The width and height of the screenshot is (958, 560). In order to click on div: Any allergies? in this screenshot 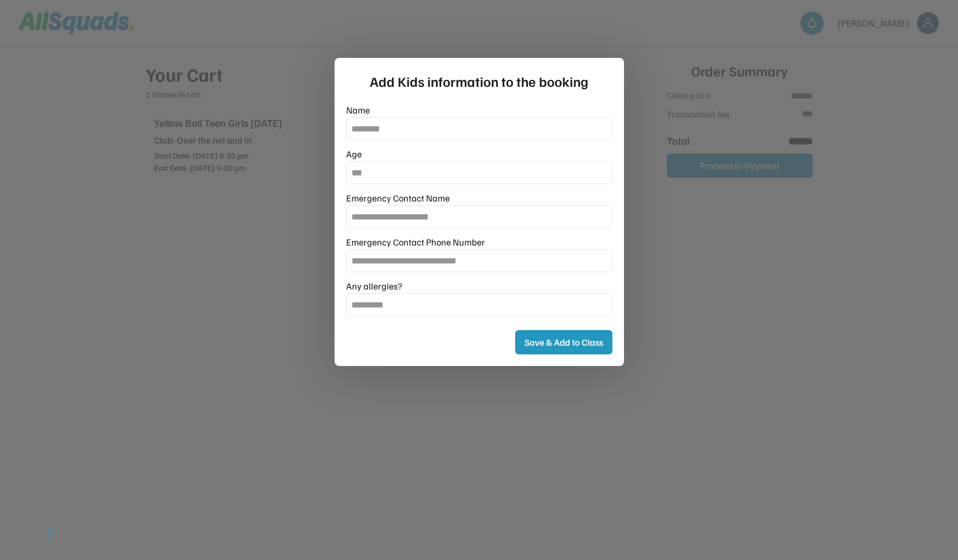, I will do `click(374, 286)`.